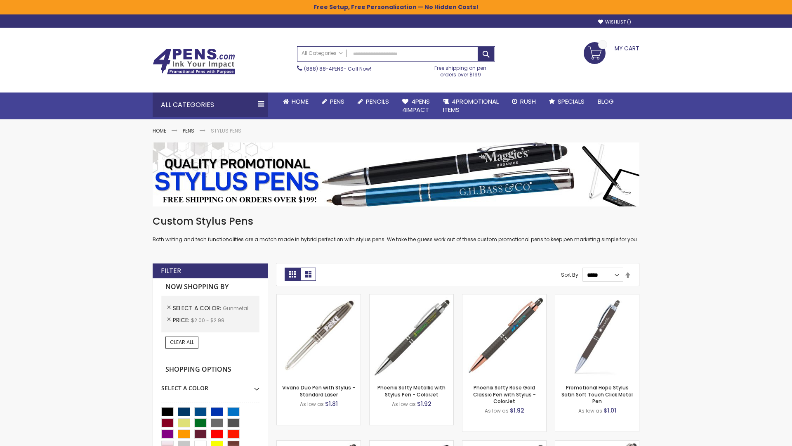 This screenshot has width=792, height=446. I want to click on span: Select A Color, so click(198, 308).